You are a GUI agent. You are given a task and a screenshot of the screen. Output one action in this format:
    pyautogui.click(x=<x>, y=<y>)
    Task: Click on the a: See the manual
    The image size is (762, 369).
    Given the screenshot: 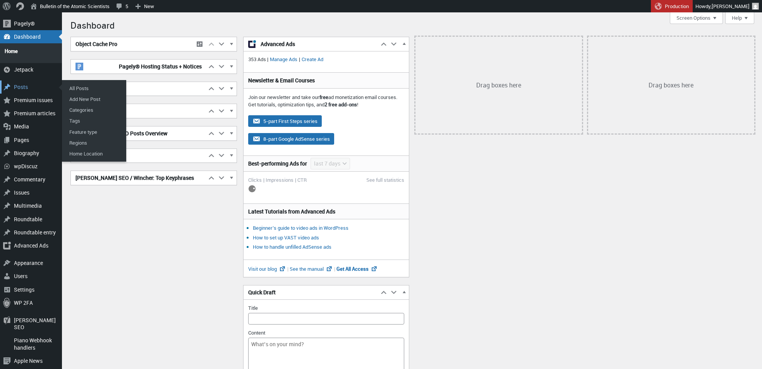 What is the action you would take?
    pyautogui.click(x=313, y=269)
    